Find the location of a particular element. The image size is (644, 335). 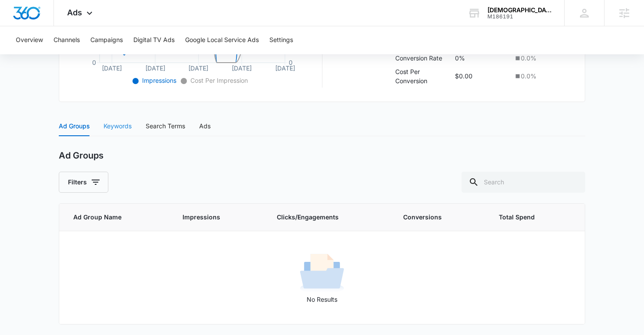

button: Overview is located at coordinates (29, 40).